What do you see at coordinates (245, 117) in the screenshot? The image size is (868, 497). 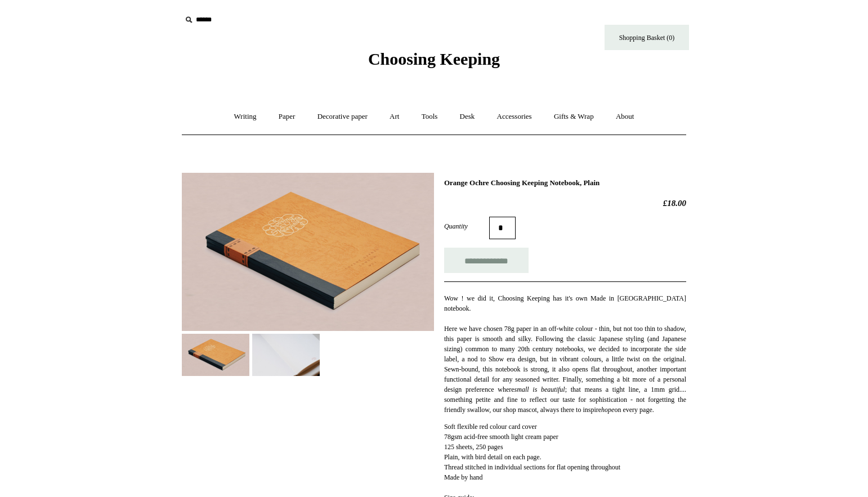 I see `a: Writing` at bounding box center [245, 117].